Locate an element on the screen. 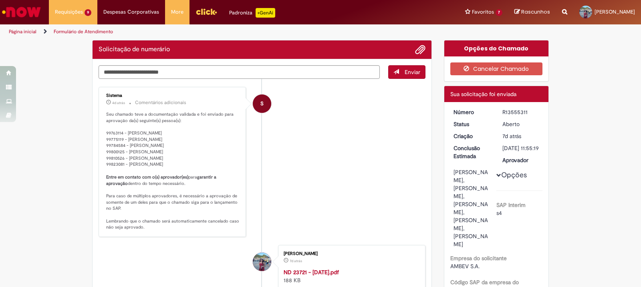  span: Sua solicitação foi enviada is located at coordinates (483, 94).